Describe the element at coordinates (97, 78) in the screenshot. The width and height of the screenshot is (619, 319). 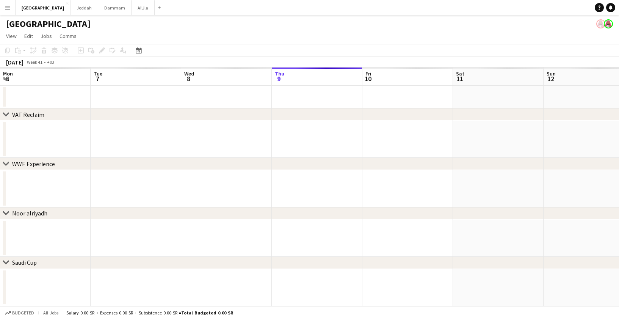
I see `span: 7` at that location.